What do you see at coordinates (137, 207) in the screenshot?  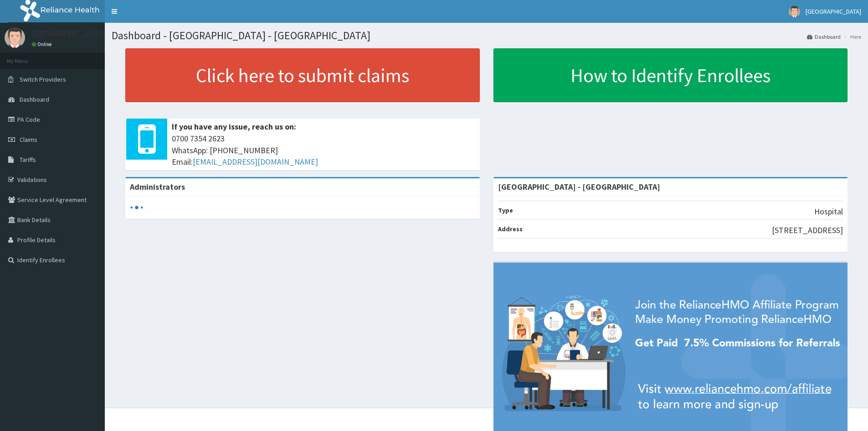 I see `svg: audio-loading` at bounding box center [137, 207].